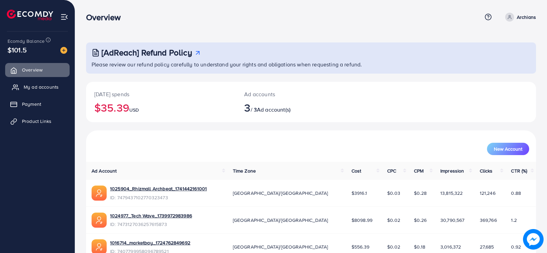 The height and width of the screenshot is (253, 547). I want to click on span: ID: 7473127036257615873, so click(151, 224).